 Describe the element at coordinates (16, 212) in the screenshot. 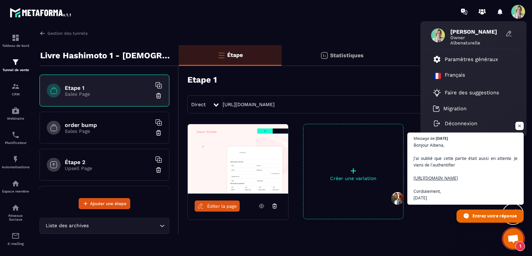

I see `a: social-networksocial-networkRéseaux Sociaux` at that location.